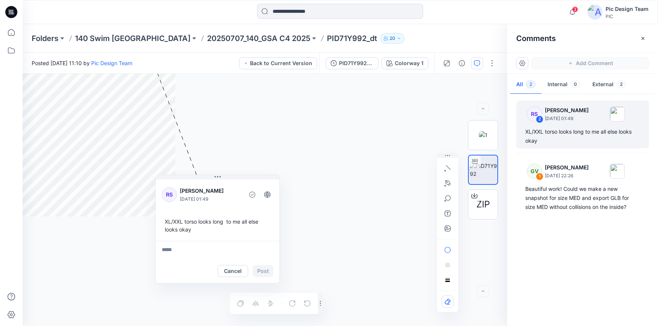  Describe the element at coordinates (483, 170) in the screenshot. I see `img: PID71Y992` at that location.